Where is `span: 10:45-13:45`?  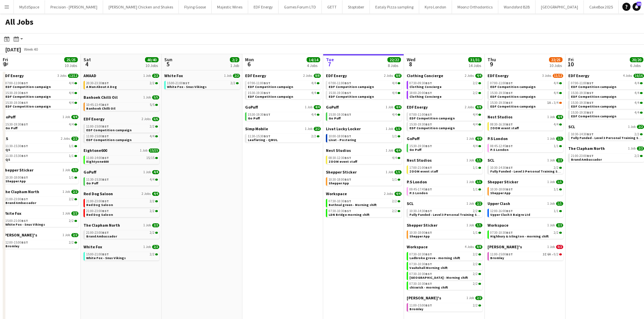
span: 10:45-13:45 is located at coordinates (97, 105).